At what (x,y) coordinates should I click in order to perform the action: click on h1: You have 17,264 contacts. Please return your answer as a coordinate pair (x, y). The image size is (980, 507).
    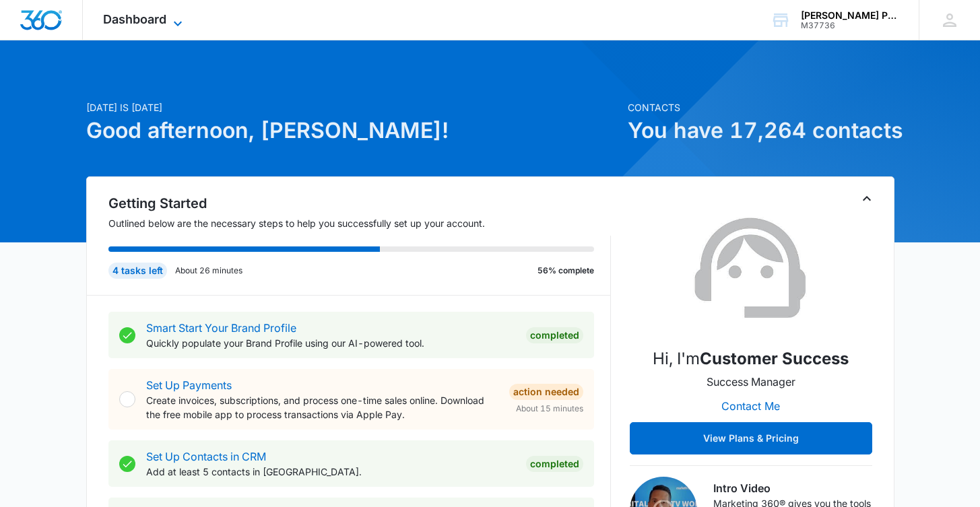
    Looking at the image, I should click on (761, 130).